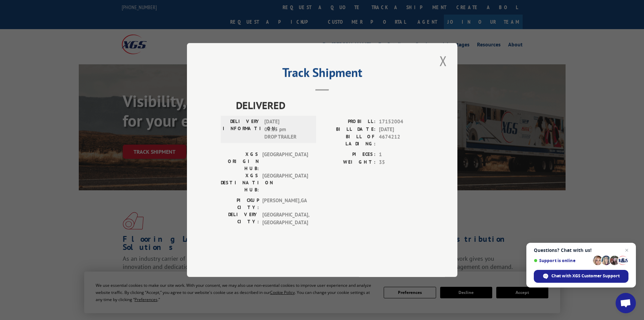  I want to click on button: Close modal, so click(443, 61).